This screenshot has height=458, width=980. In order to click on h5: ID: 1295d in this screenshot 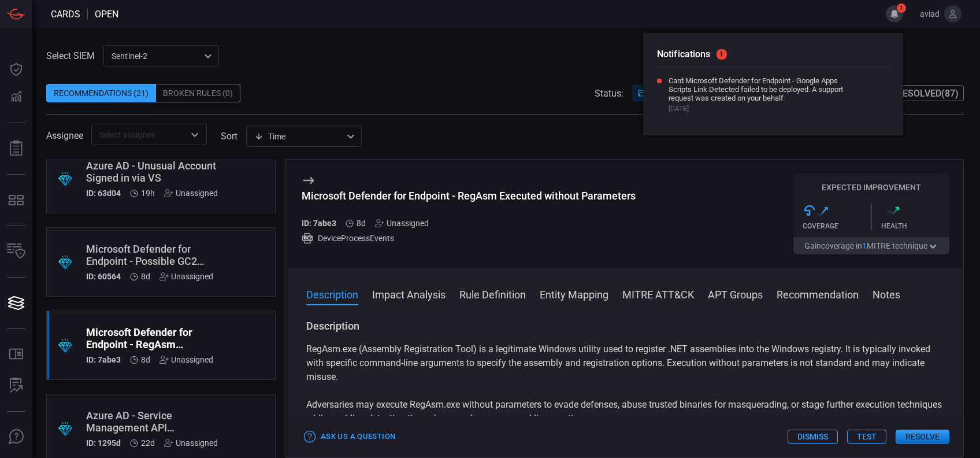, I will do `click(104, 443)`.